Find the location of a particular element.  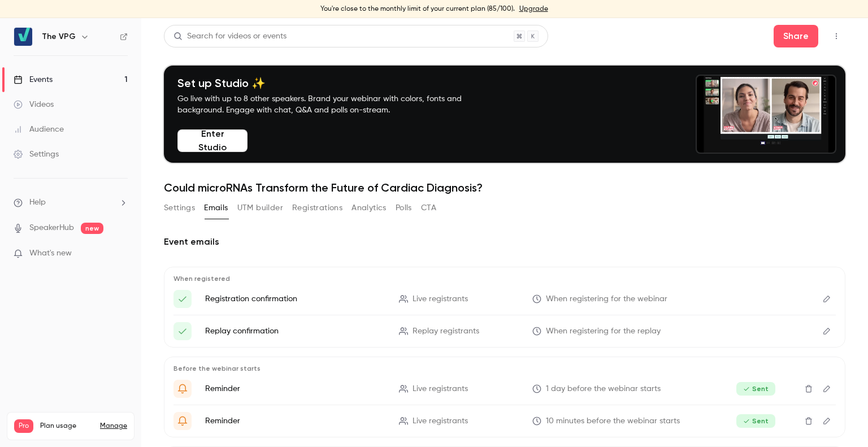

div: Audience is located at coordinates (39, 129).